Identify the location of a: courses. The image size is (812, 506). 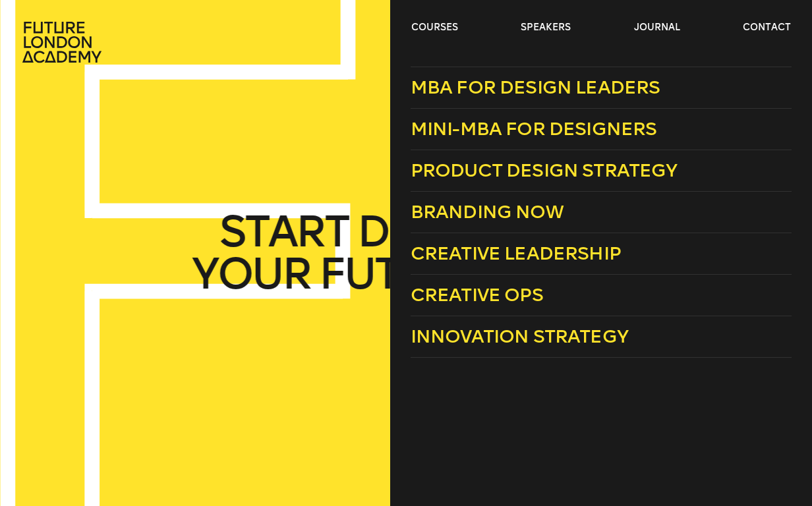
(434, 28).